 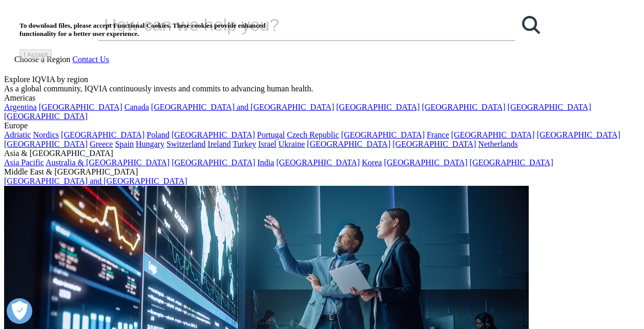 What do you see at coordinates (322, 79) in the screenshot?
I see `div: Explore IQVIA by region` at bounding box center [322, 79].